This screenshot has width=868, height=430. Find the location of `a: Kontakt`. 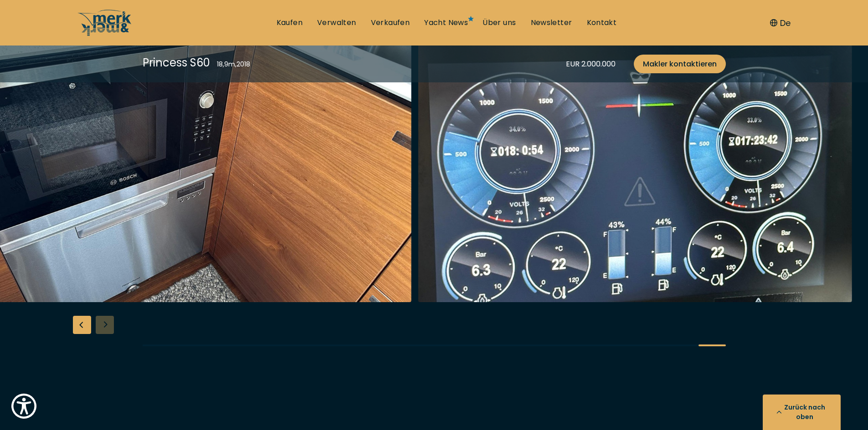

a: Kontakt is located at coordinates (601, 23).